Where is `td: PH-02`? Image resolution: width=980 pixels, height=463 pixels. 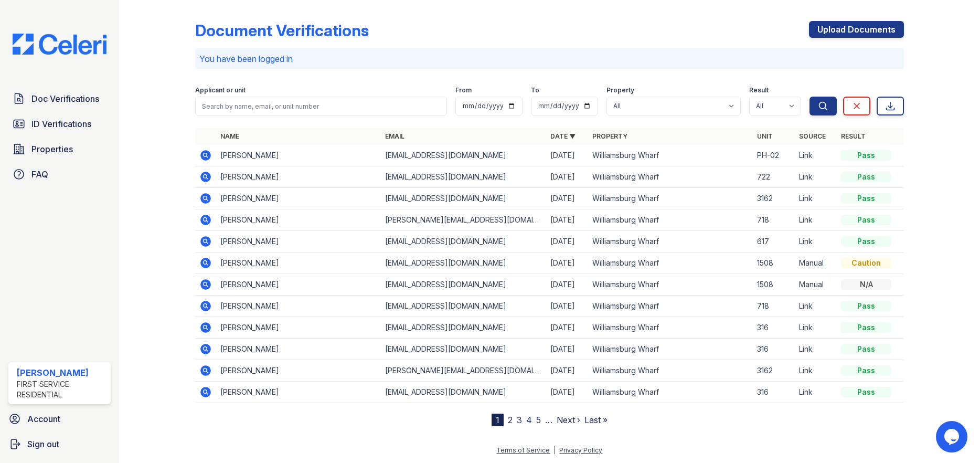
td: PH-02 is located at coordinates (774, 155).